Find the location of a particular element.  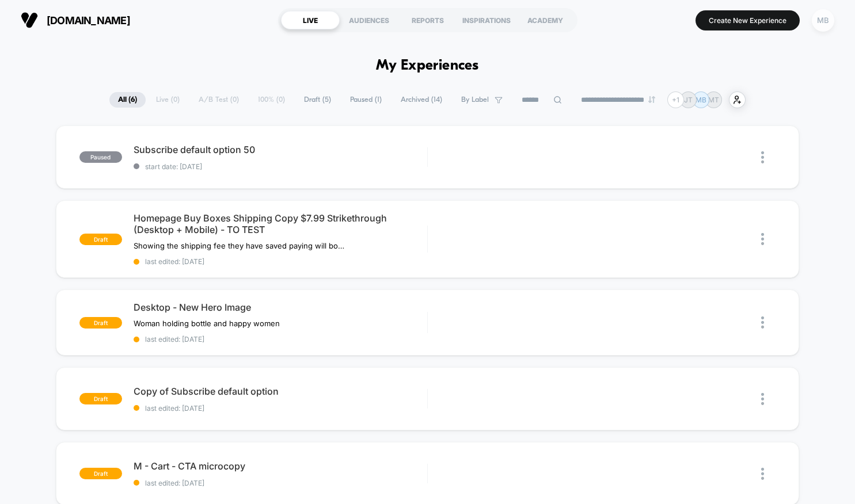

span: M - Cart - CTA microcopy is located at coordinates (280, 466).